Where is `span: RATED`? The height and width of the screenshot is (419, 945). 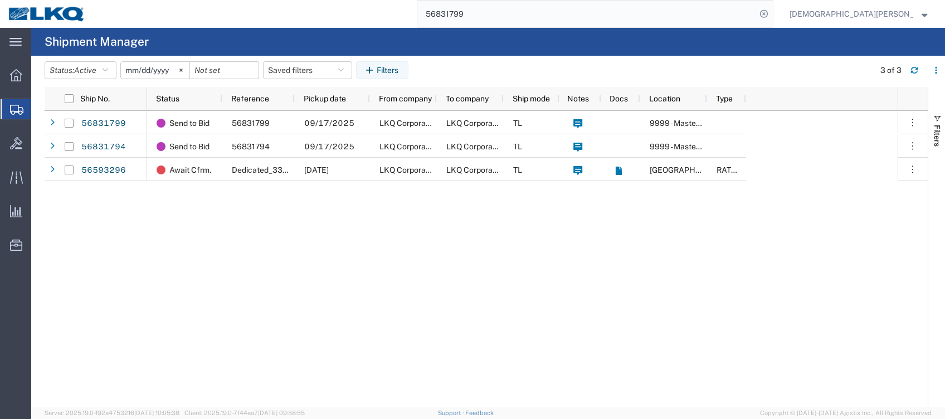
span: RATED is located at coordinates (729, 170).